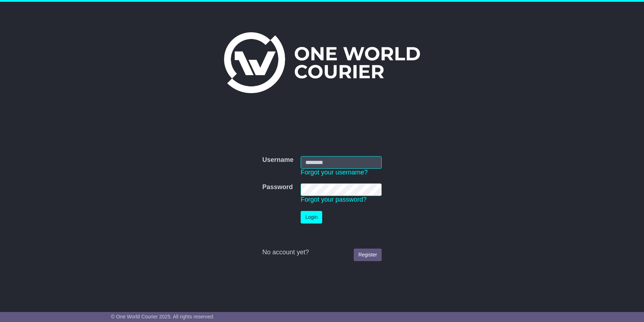 This screenshot has width=644, height=322. What do you see at coordinates (163, 317) in the screenshot?
I see `span: © One World Courier 2025. All rights reserved.` at bounding box center [163, 317].